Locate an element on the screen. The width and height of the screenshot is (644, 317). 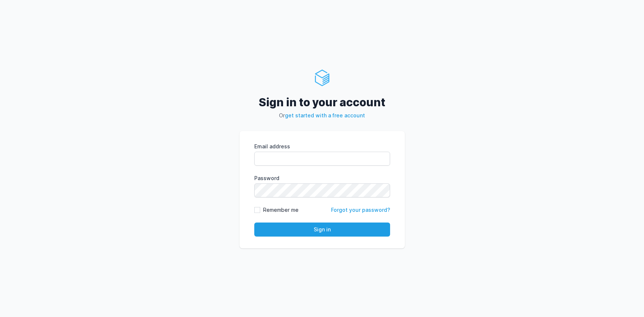
button: Sign in is located at coordinates (322, 230).